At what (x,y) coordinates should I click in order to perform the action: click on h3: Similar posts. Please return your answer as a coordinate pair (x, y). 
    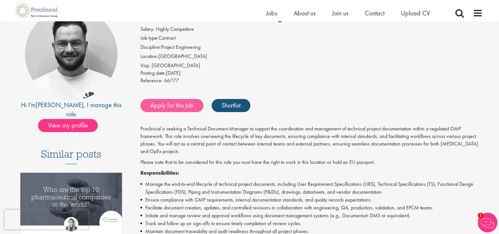
    Looking at the image, I should click on (71, 157).